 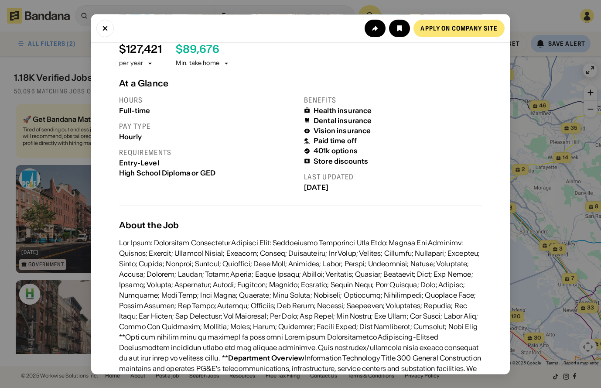 I want to click on div: $ 127,421, so click(x=141, y=49).